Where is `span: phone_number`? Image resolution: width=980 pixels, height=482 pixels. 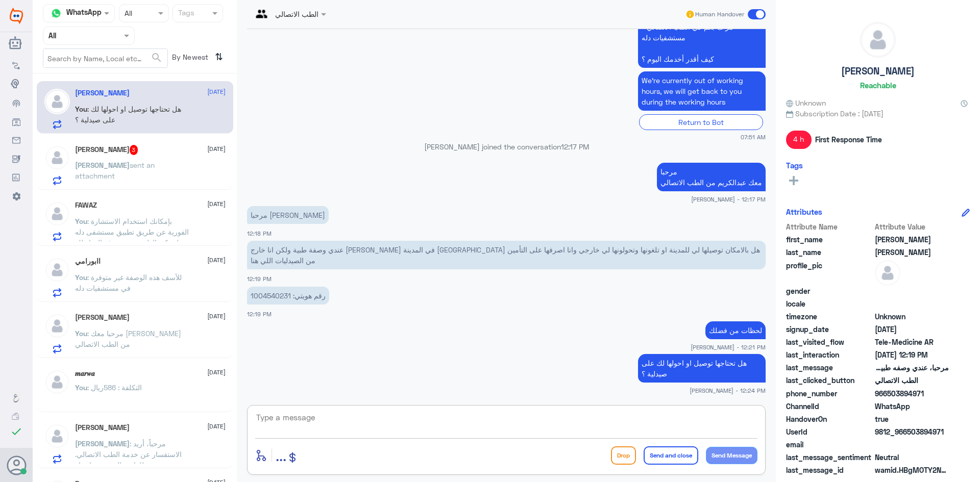 span: phone_number is located at coordinates (829, 393).